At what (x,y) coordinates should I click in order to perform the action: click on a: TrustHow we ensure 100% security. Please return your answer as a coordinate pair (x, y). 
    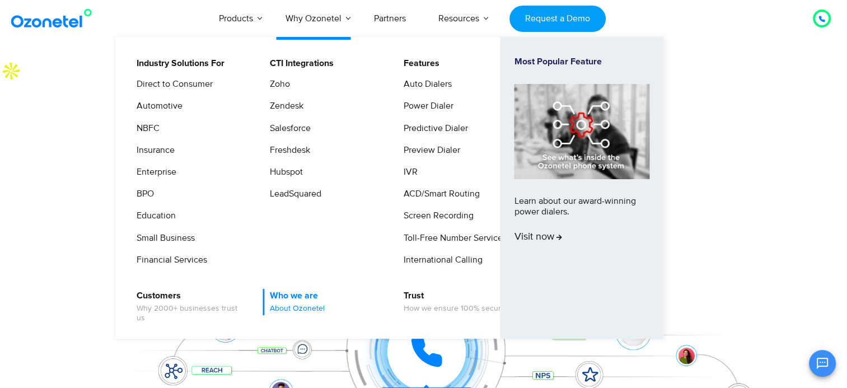
    Looking at the image, I should click on (453, 302).